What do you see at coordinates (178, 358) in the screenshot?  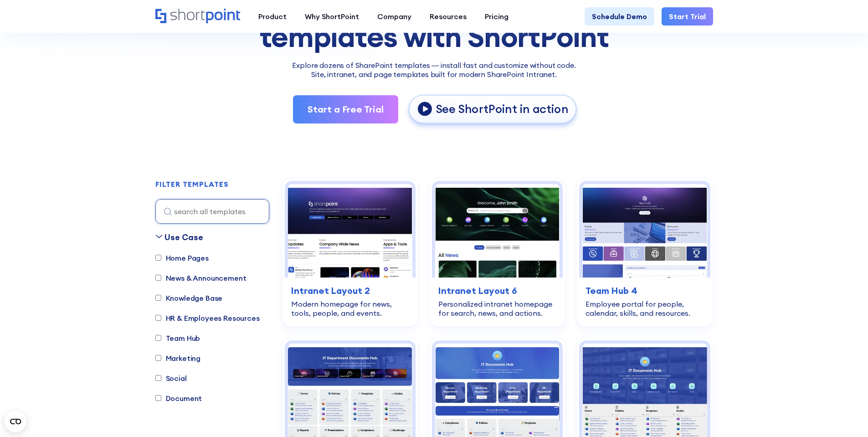 I see `label: Marketing` at bounding box center [178, 358].